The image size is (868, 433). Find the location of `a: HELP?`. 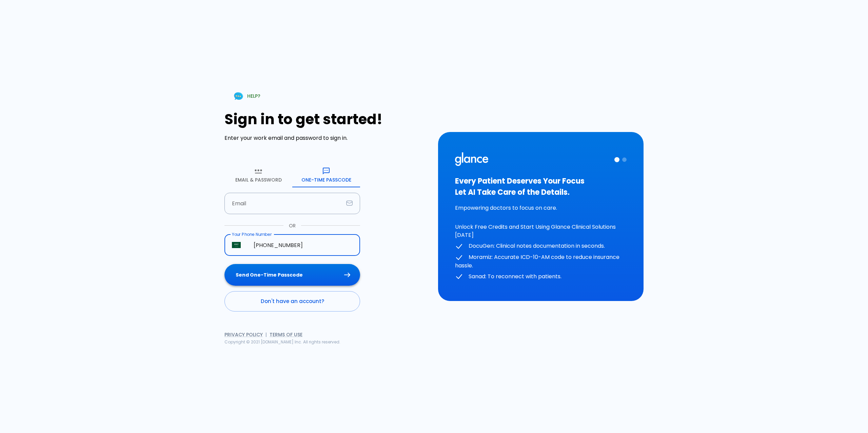

a: HELP? is located at coordinates (247, 96).